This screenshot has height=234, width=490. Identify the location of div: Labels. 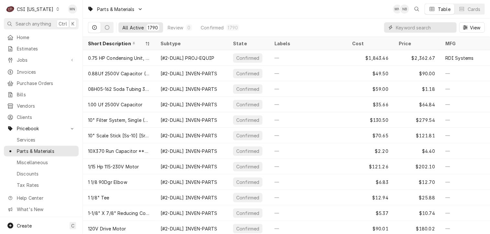
(308, 43).